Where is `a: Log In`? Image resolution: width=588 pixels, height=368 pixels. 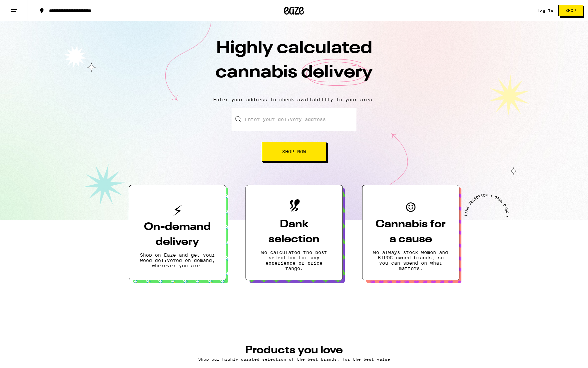
a: Log In is located at coordinates (545, 11).